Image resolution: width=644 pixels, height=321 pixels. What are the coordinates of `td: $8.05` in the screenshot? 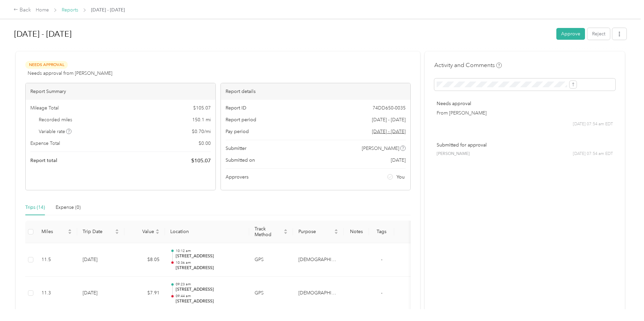 It's located at (145, 260).